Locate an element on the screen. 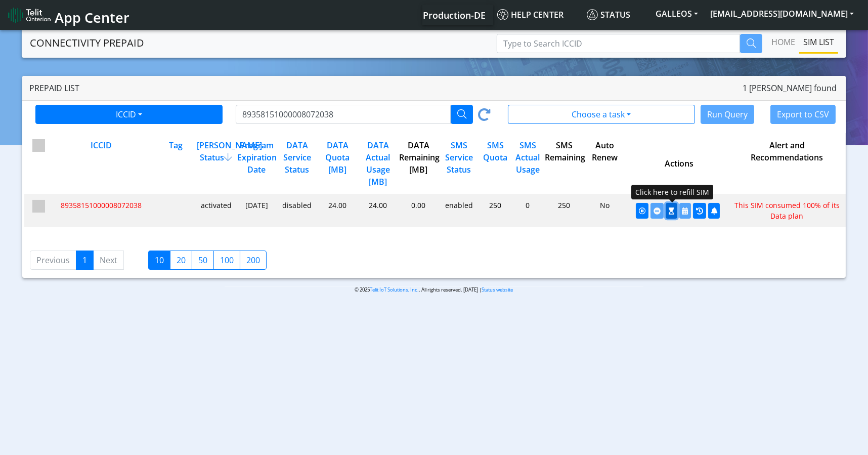  a: Help center is located at coordinates (538, 14).